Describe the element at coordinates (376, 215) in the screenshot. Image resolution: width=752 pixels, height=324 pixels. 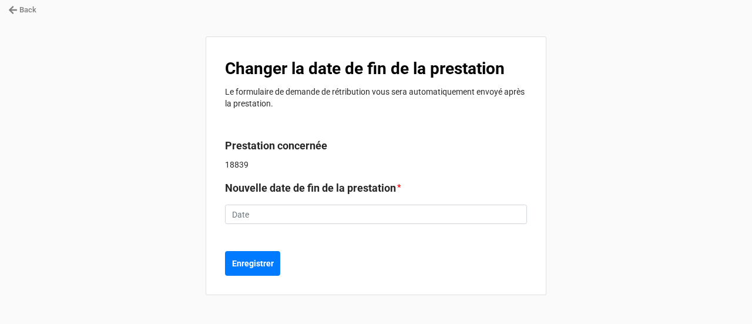
I see `input: Date` at that location.